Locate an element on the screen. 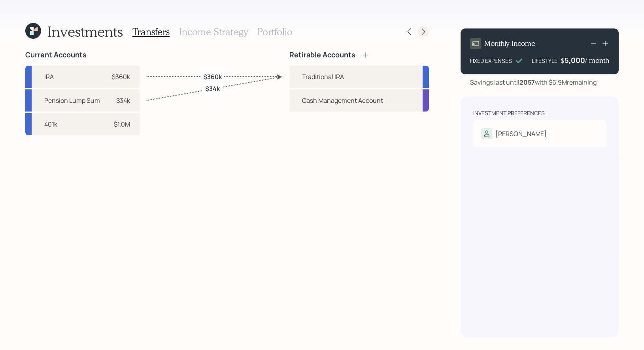 The image size is (644, 350). h4: Retirable Accounts is located at coordinates (322, 55).